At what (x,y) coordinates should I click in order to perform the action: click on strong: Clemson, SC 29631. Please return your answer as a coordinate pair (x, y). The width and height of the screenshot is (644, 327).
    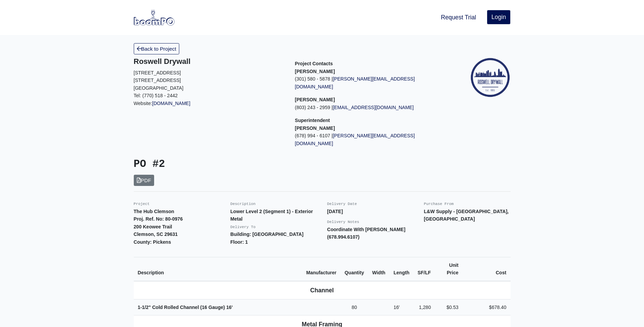
    Looking at the image, I should click on (156, 234).